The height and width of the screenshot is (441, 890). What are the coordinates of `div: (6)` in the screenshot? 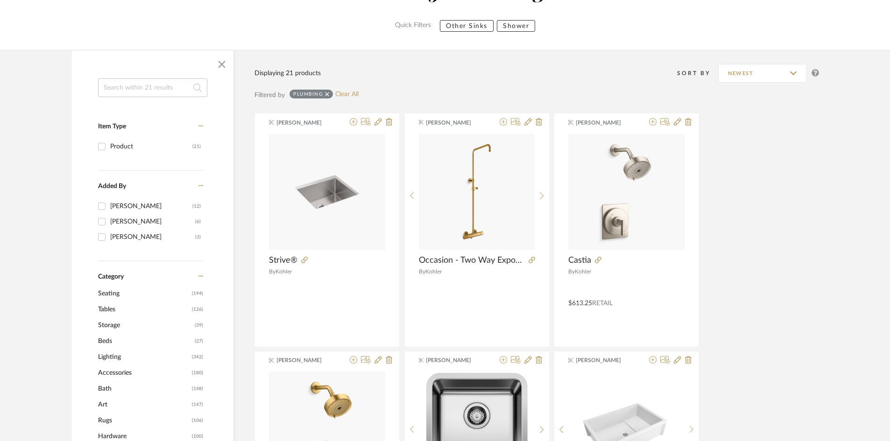 It's located at (198, 222).